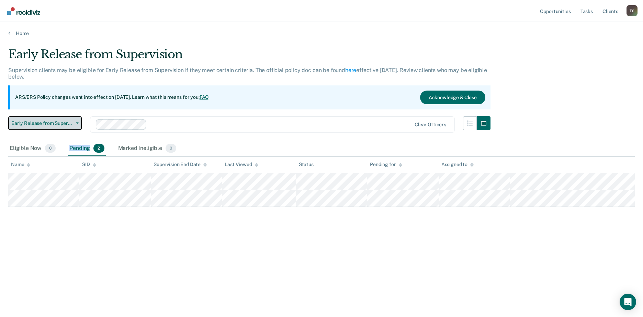  Describe the element at coordinates (351, 70) in the screenshot. I see `a: here` at that location.